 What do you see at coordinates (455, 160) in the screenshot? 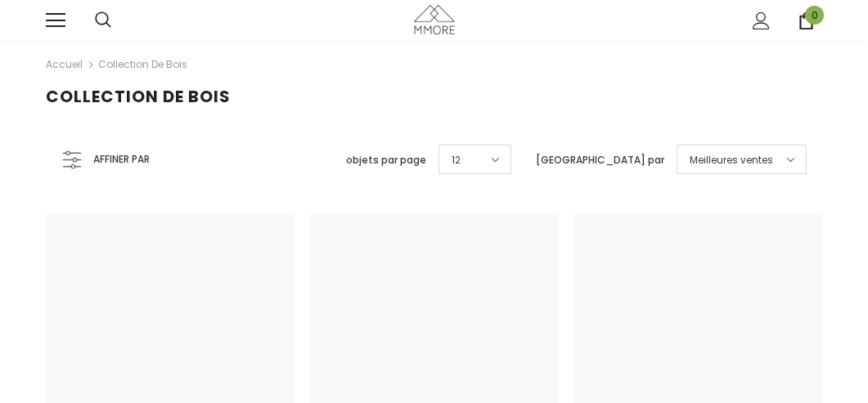
I see `span: 12` at bounding box center [455, 160].